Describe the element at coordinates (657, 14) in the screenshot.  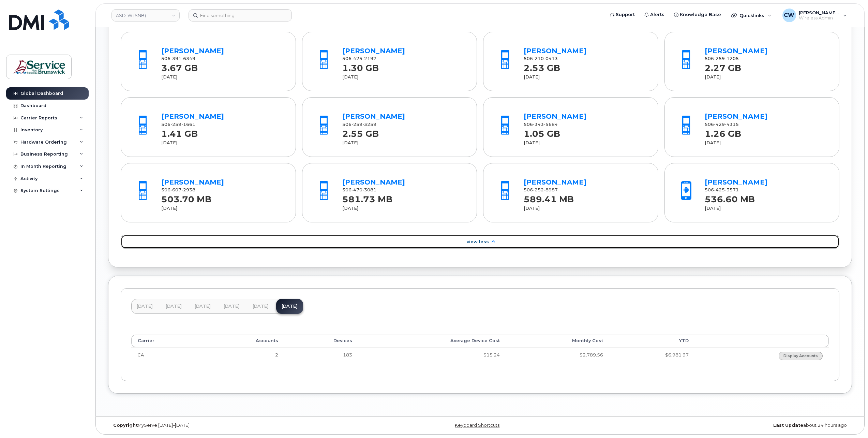
I see `span: Alerts` at that location.